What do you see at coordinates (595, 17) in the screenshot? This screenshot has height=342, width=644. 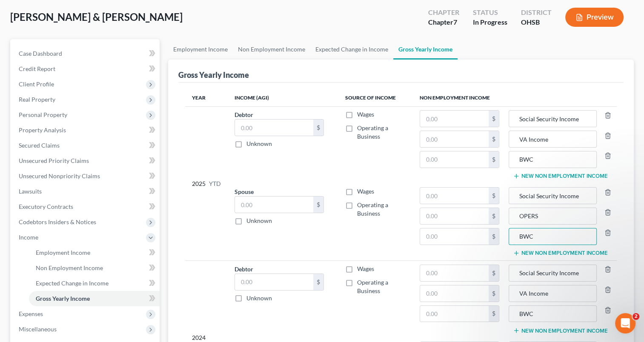 I see `button: Preview` at bounding box center [595, 17].